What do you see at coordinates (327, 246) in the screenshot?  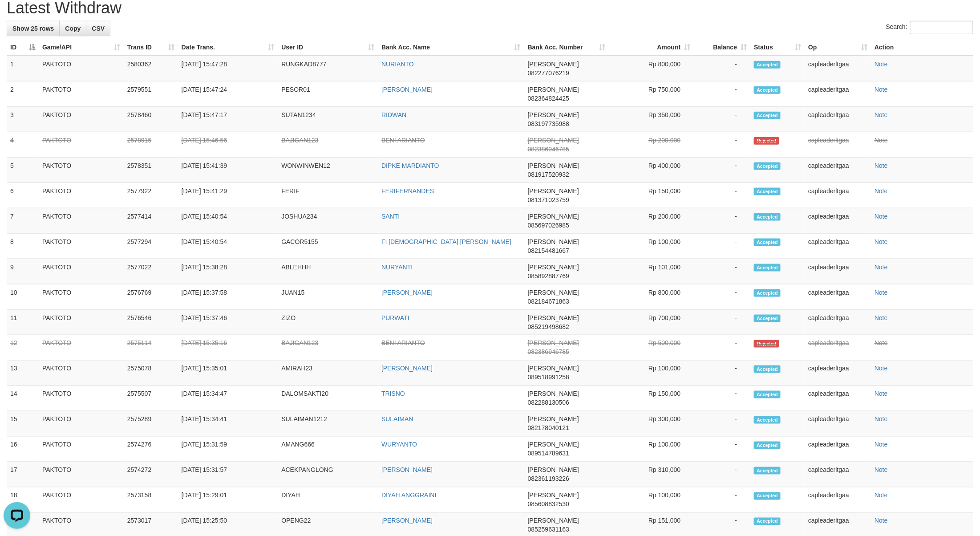 I see `td: GACOR5155` at bounding box center [327, 246].